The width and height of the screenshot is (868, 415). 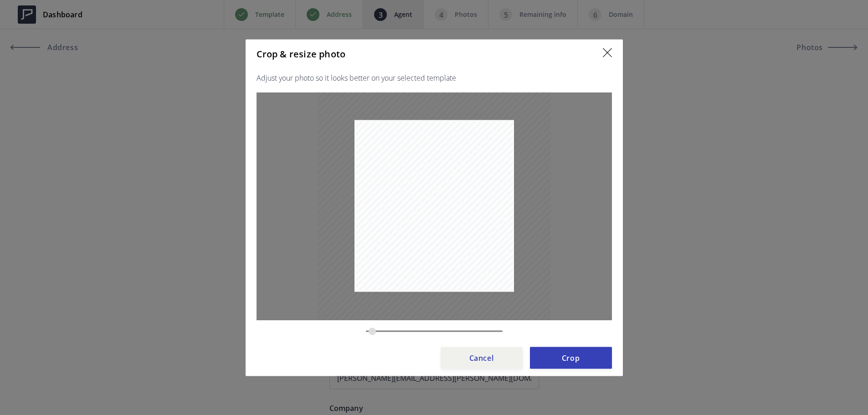 What do you see at coordinates (481, 358) in the screenshot?
I see `button: Cancel` at bounding box center [481, 358].